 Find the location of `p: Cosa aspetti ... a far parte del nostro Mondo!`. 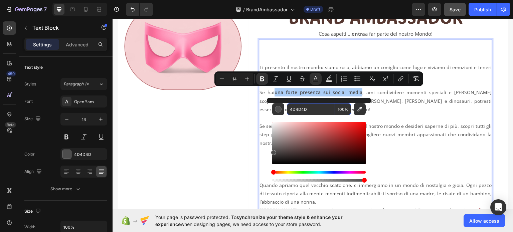

p: Cosa aspetti ... a far parte del nostro Mondo! is located at coordinates (263, 15).